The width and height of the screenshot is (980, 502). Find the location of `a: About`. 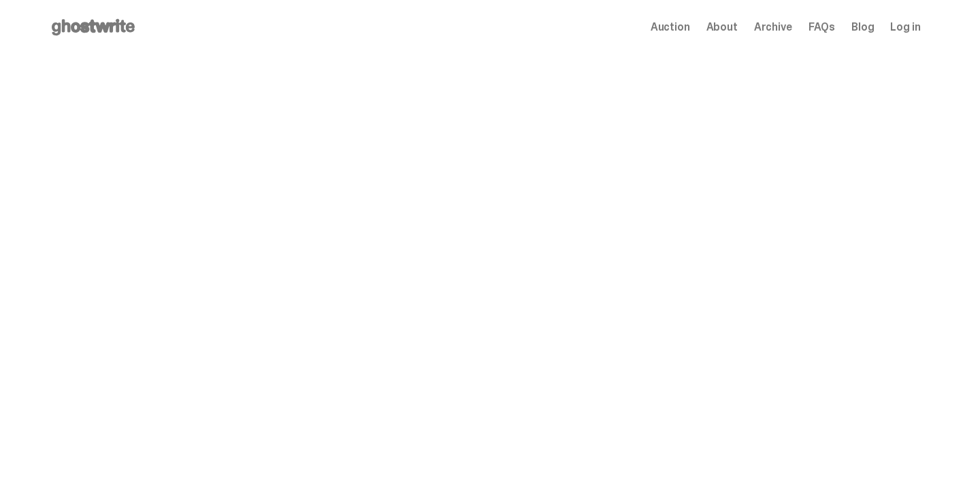

a: About is located at coordinates (722, 27).